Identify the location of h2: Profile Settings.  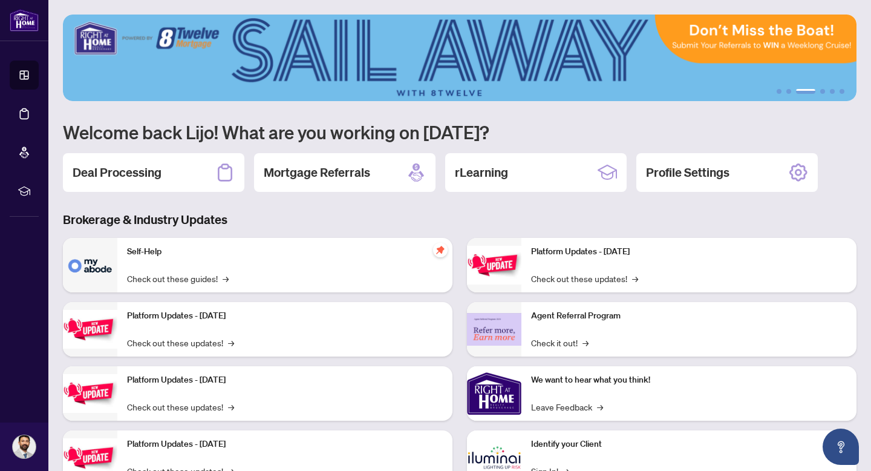
(688, 172).